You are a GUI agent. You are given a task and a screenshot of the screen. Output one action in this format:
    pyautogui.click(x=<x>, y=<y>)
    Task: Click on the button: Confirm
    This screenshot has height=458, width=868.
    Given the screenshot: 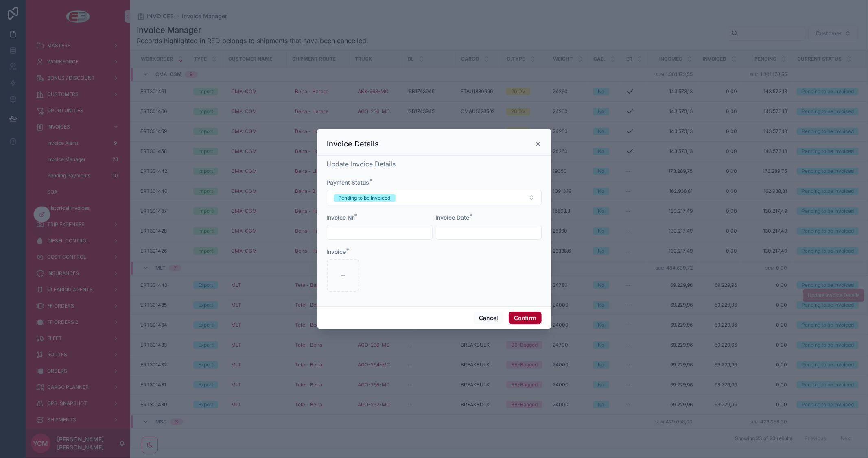 What is the action you would take?
    pyautogui.click(x=525, y=318)
    